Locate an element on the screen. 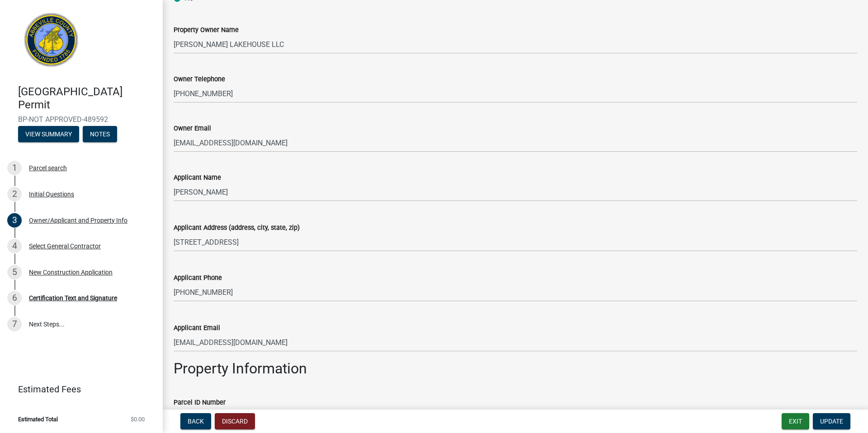 The height and width of the screenshot is (433, 868). button: Exit is located at coordinates (795, 421).